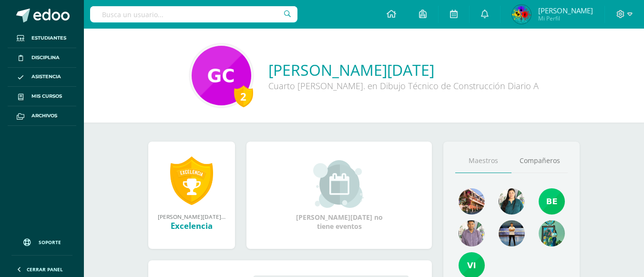  What do you see at coordinates (42, 58) in the screenshot?
I see `a: Disciplina` at bounding box center [42, 58].